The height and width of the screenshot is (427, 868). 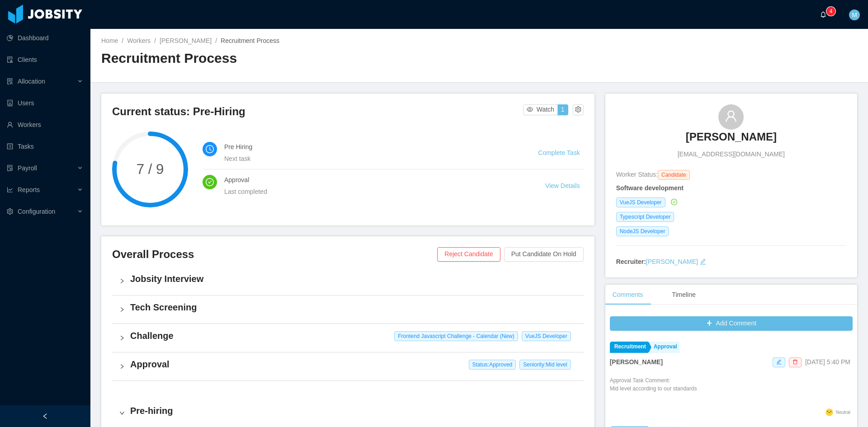 What do you see at coordinates (348, 310) in the screenshot?
I see `div: icon: rightTech Screening` at bounding box center [348, 310].